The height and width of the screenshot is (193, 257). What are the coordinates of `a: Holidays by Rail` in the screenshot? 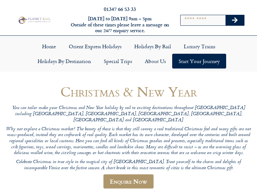 It's located at (152, 46).